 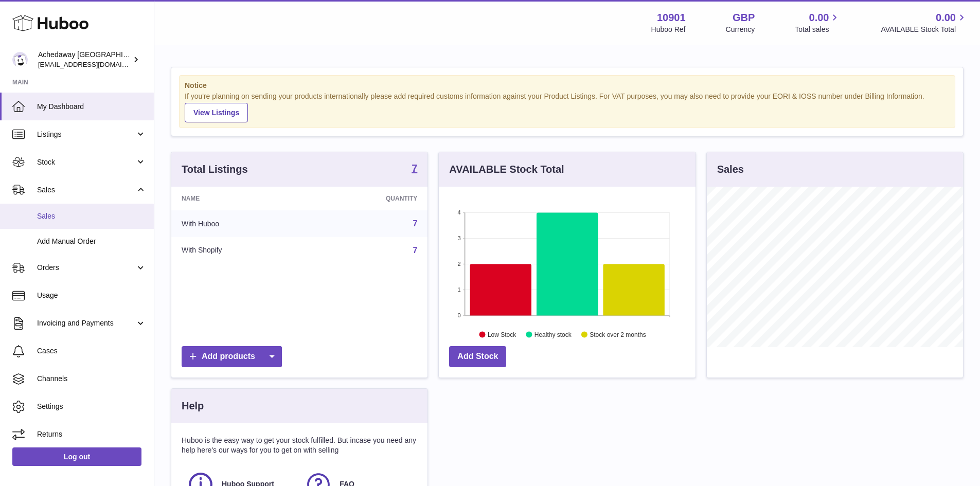 I want to click on a: Log out, so click(x=76, y=457).